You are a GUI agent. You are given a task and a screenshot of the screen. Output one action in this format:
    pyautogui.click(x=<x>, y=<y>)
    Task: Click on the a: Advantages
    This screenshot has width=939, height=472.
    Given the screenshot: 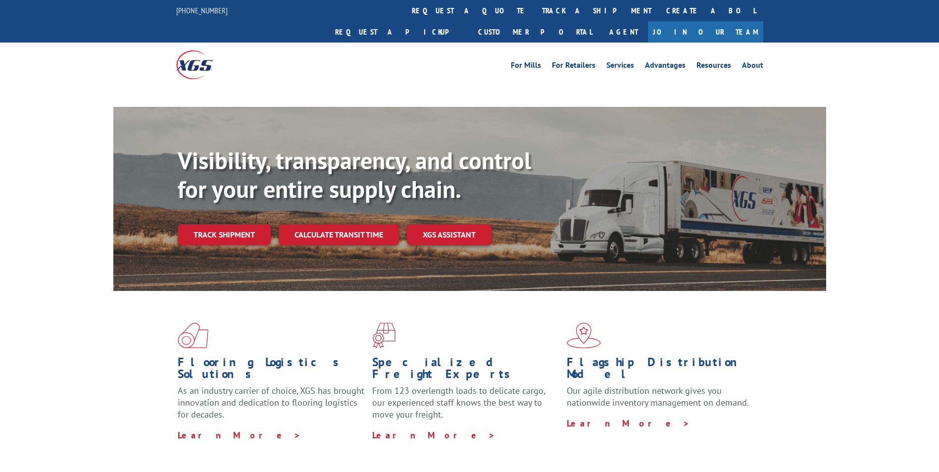 What is the action you would take?
    pyautogui.click(x=665, y=67)
    